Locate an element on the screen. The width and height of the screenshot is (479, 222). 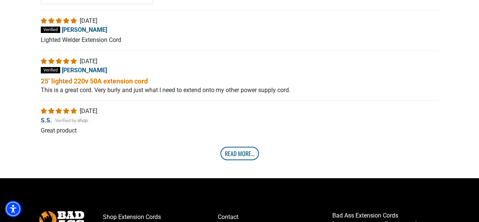
p: Great product is located at coordinates (239, 130).